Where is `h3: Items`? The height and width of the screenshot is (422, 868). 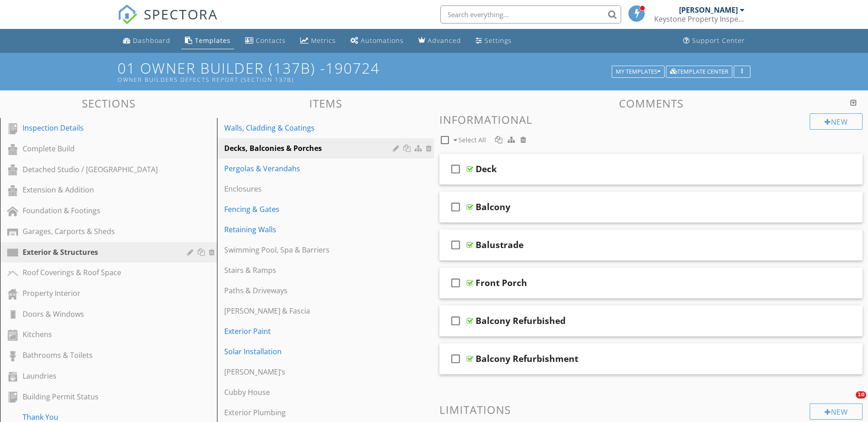
h3: Items is located at coordinates (325, 103).